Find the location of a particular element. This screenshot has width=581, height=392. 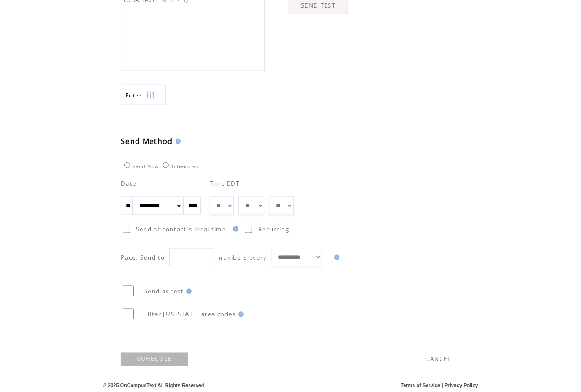

span: Date is located at coordinates (128, 183).